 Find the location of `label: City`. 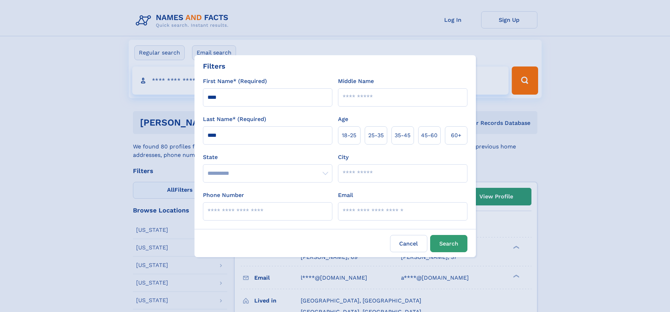

label: City is located at coordinates (343, 157).